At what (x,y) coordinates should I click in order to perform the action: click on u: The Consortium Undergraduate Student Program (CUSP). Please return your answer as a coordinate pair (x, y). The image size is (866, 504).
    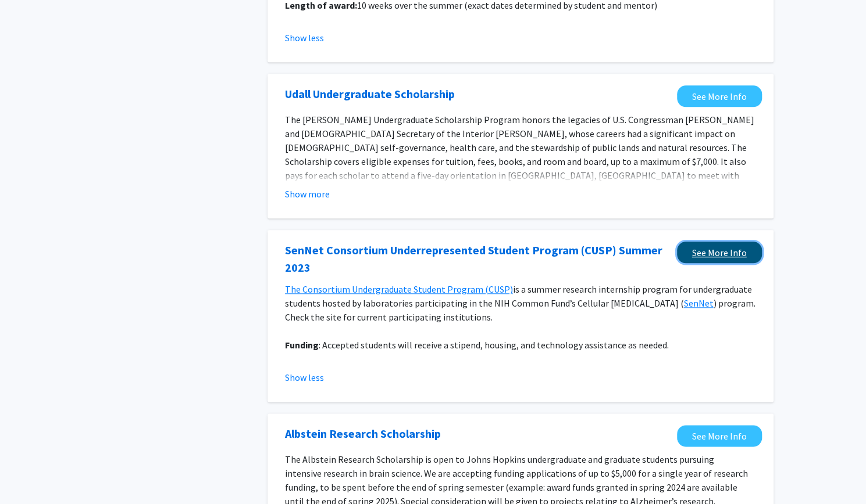
    Looking at the image, I should click on (399, 290).